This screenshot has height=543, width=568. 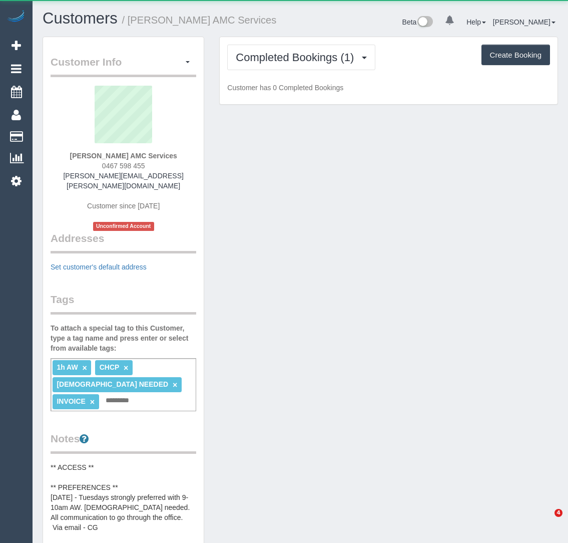 I want to click on span: Completed Bookings (1), so click(x=297, y=57).